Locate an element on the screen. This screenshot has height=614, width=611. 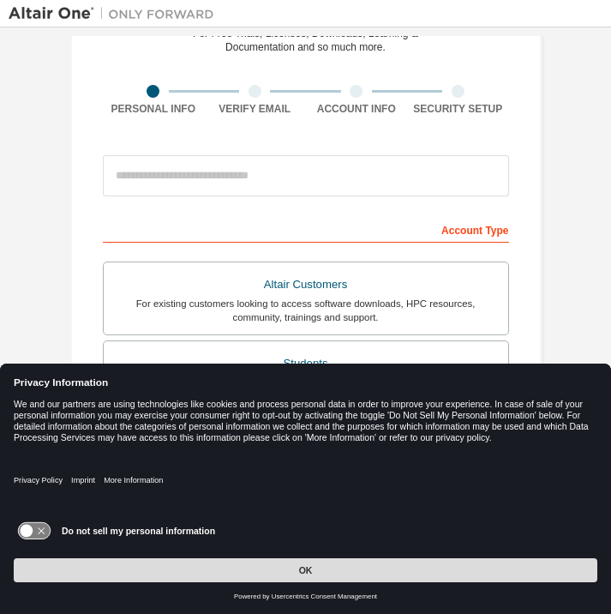
div: Verify Email is located at coordinates (255, 109).